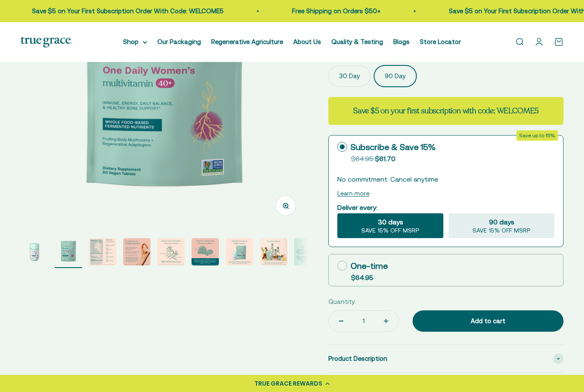 The height and width of the screenshot is (392, 584). What do you see at coordinates (126, 11) in the screenshot?
I see `p: Save $5 on Your First Subscription Order With Code: WELCOME5` at bounding box center [126, 11].